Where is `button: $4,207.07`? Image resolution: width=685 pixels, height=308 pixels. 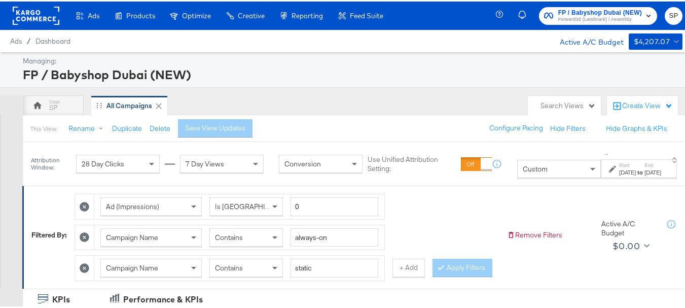 button: $4,207.07 is located at coordinates (656, 40).